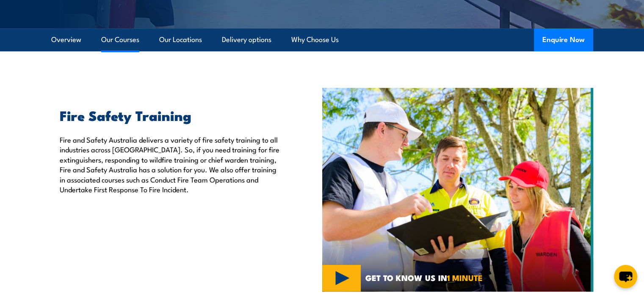 This screenshot has height=295, width=644. What do you see at coordinates (626, 276) in the screenshot?
I see `button: chat-button` at bounding box center [626, 276].